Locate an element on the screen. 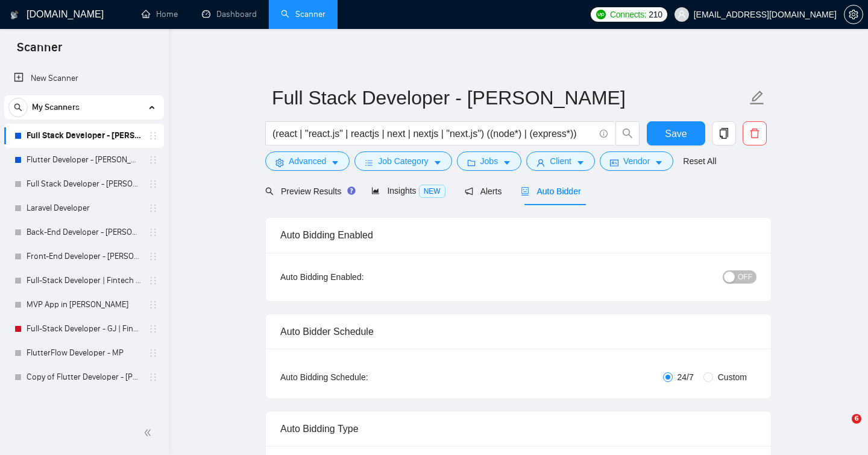  span: folder is located at coordinates (471, 162).